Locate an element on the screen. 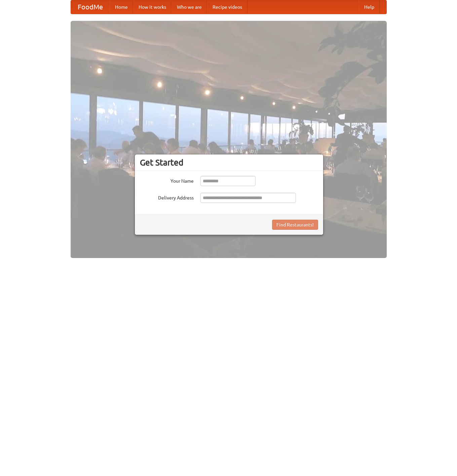 This screenshot has width=457, height=476. label: Delivery Address is located at coordinates (167, 197).